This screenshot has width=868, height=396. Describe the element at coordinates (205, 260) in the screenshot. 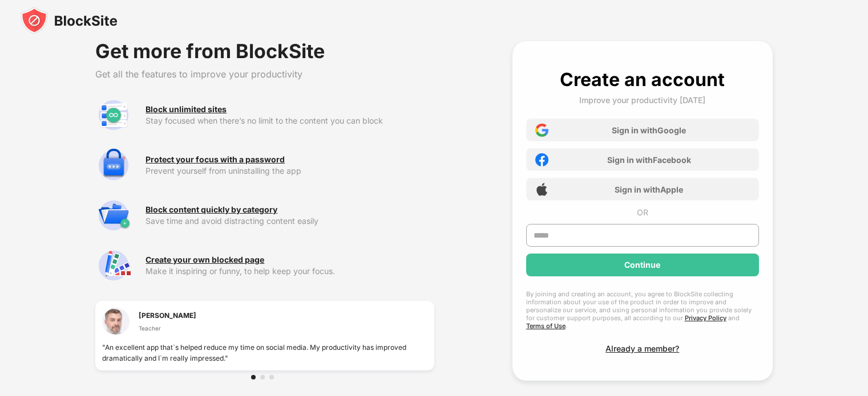

I see `div: Create your own blocked page` at that location.